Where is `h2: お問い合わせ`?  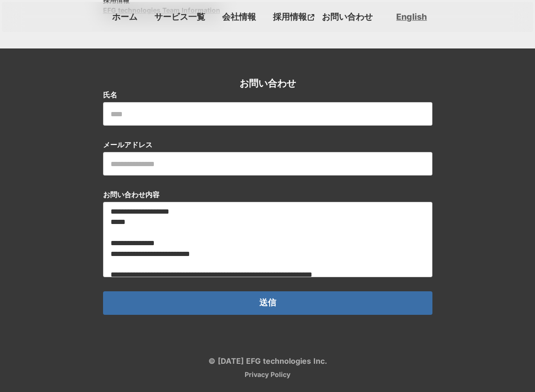
h2: お問い合わせ is located at coordinates (268, 84).